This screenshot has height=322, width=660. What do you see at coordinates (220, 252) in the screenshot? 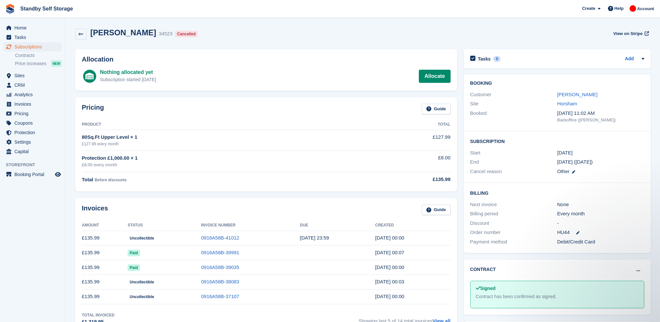
I see `a: 0916A58B-39991` at bounding box center [220, 252].